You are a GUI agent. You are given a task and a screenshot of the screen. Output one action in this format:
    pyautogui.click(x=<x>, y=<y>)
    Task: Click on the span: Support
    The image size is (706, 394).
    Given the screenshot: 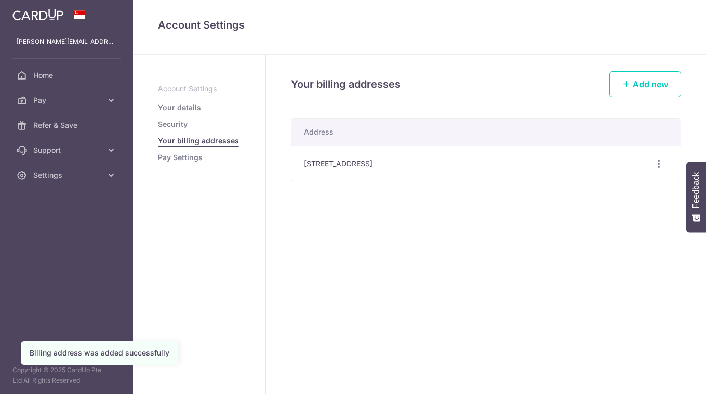 What is the action you would take?
    pyautogui.click(x=67, y=150)
    